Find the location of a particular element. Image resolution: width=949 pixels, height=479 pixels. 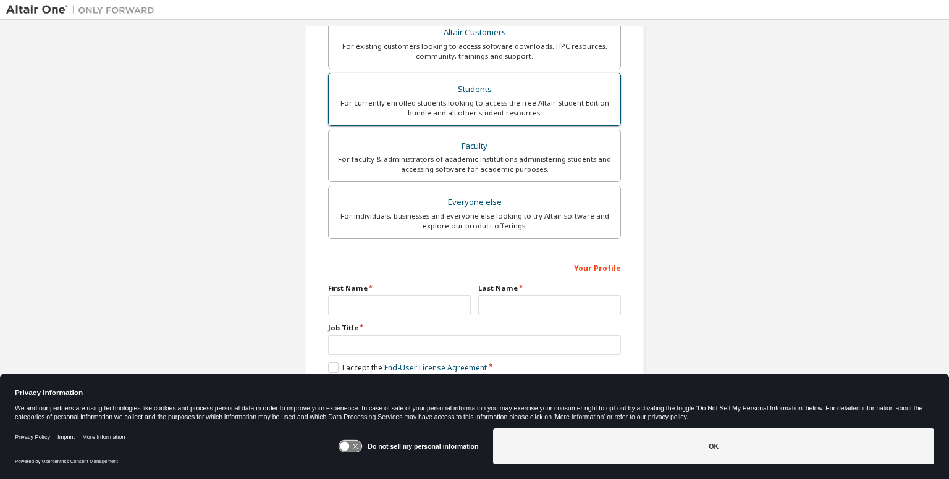

a: End-User License Agreement is located at coordinates (435, 367).